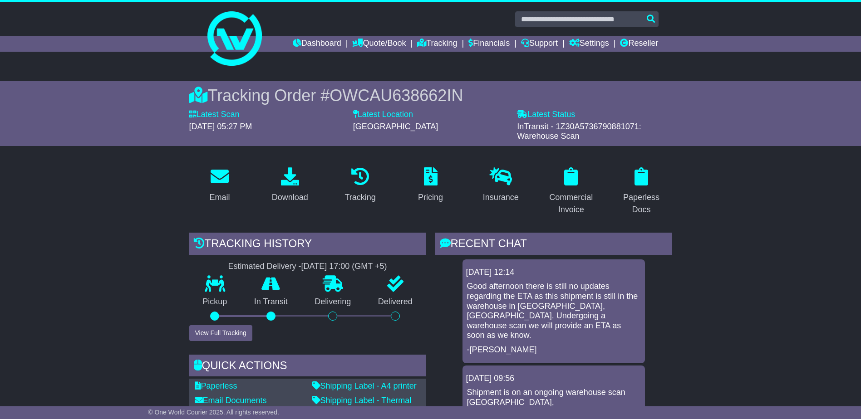 This screenshot has width=861, height=419. I want to click on a: Shipping Label - A4 printer, so click(364, 386).